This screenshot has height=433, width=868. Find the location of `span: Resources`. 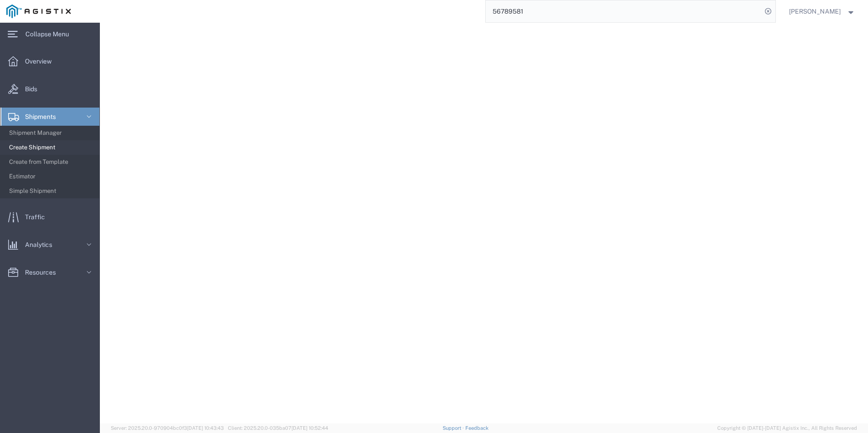

span: Resources is located at coordinates (44, 272).